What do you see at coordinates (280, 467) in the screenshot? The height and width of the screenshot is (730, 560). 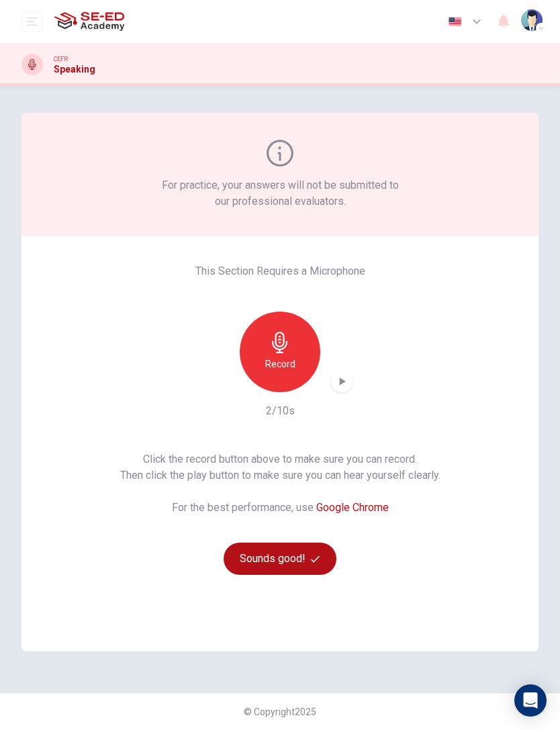 I see `h6: Click the record button above to make sure you can record. Then click the play button to make sur...` at bounding box center [280, 467].